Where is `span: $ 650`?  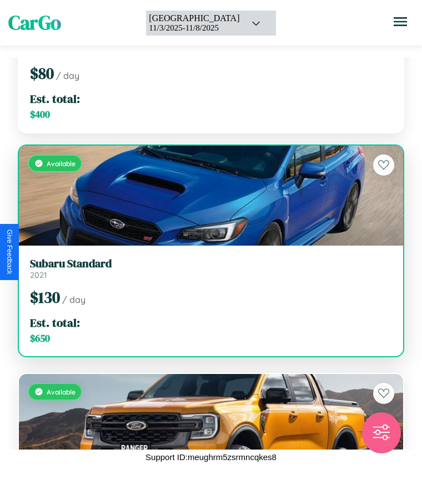
span: $ 650 is located at coordinates (40, 338).